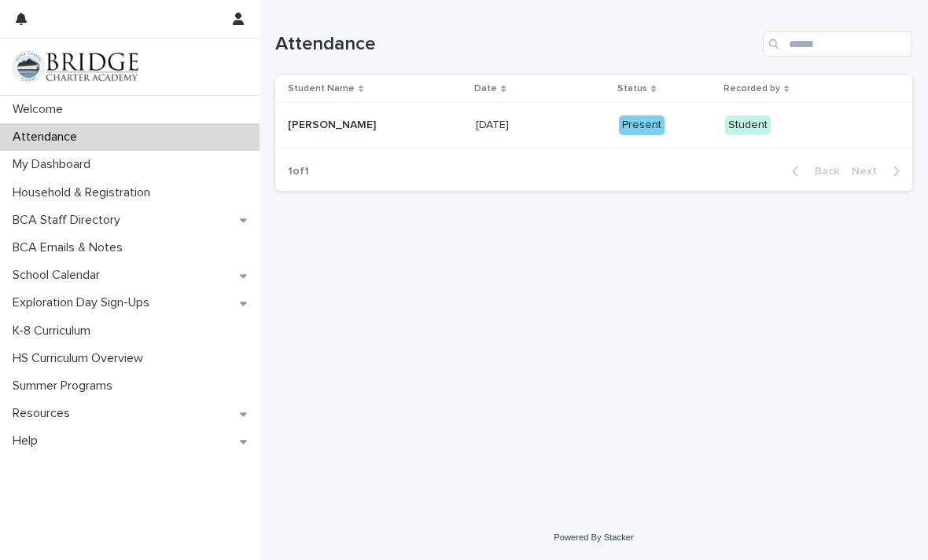 The image size is (928, 560). Describe the element at coordinates (69, 220) in the screenshot. I see `p: BCA Staff Directory` at that location.